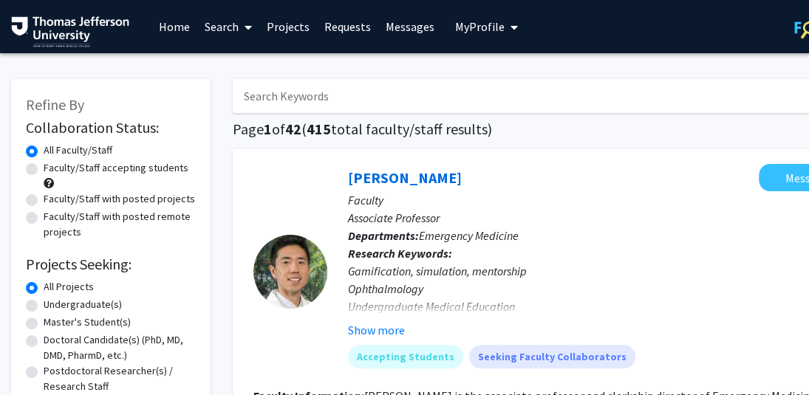 This screenshot has width=809, height=395. What do you see at coordinates (293, 128) in the screenshot?
I see `span: 42` at bounding box center [293, 128].